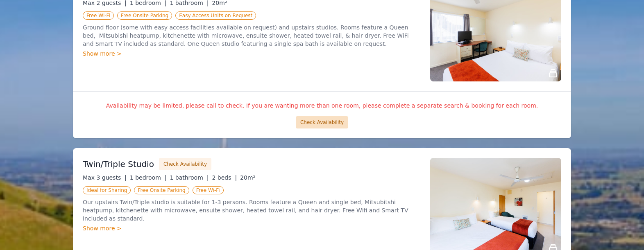 Image resolution: width=644 pixels, height=250 pixels. I want to click on span: 1 bedroom |, so click(148, 178).